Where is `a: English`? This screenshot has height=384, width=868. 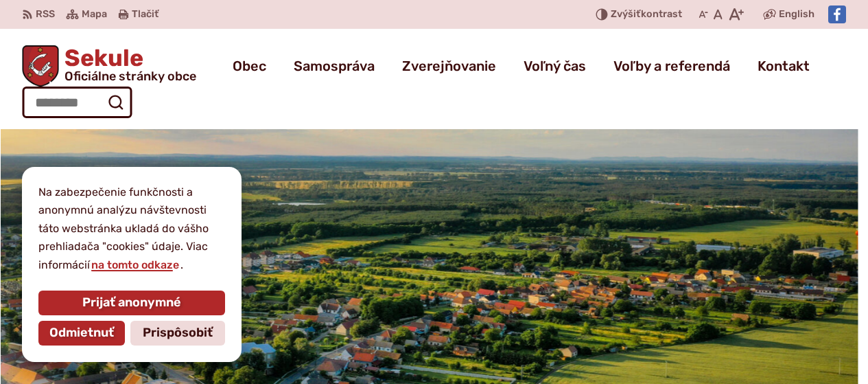 a: English is located at coordinates (797, 15).